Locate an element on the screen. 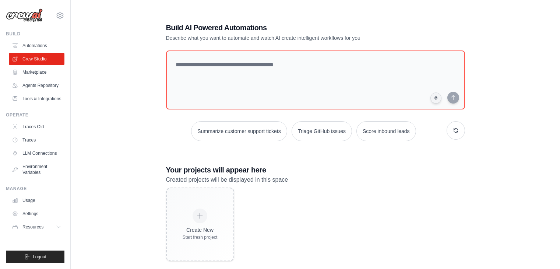 This screenshot has height=269, width=560. a: Settings is located at coordinates (36, 214).